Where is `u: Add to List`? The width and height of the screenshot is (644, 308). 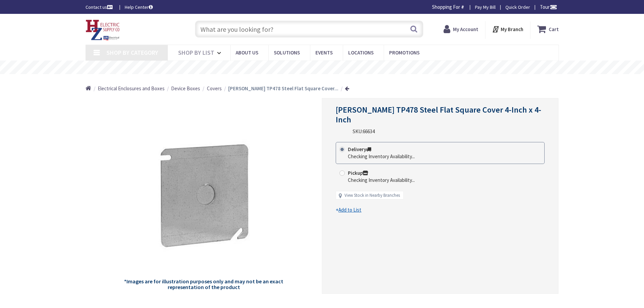 u: Add to List is located at coordinates (350, 210).